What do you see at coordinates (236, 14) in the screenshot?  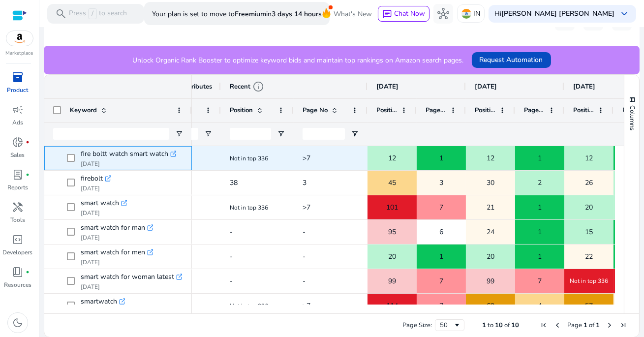 I see `p: Your plan is set to move to in` at bounding box center [236, 14].